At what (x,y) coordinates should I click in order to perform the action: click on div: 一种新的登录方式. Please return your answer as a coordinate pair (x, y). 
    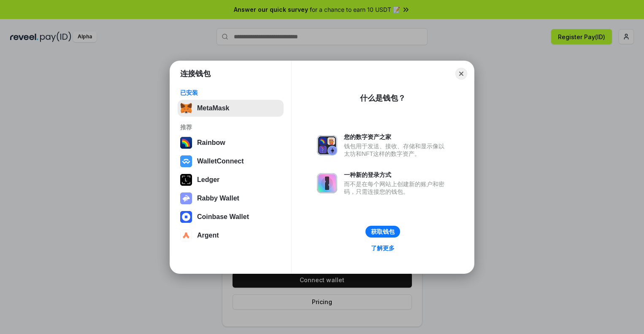
    Looking at the image, I should click on (396, 175).